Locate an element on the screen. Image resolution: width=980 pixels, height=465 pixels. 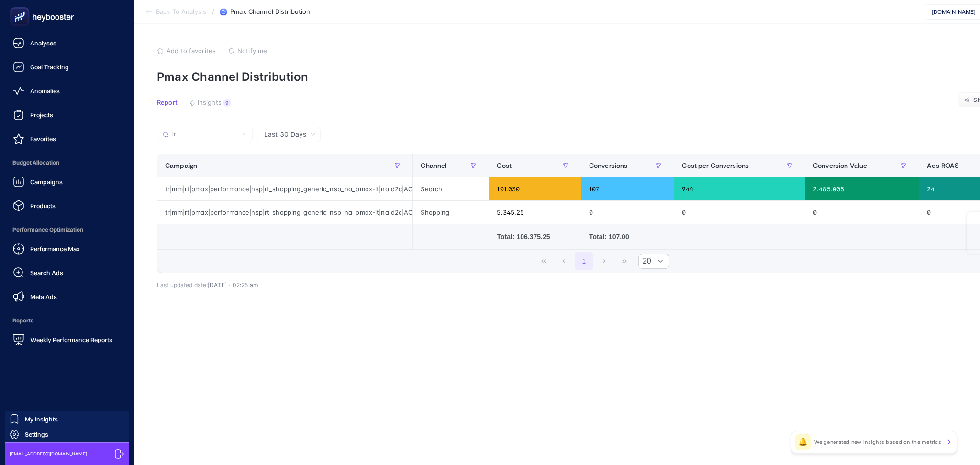
span: Projects is located at coordinates (42, 115).